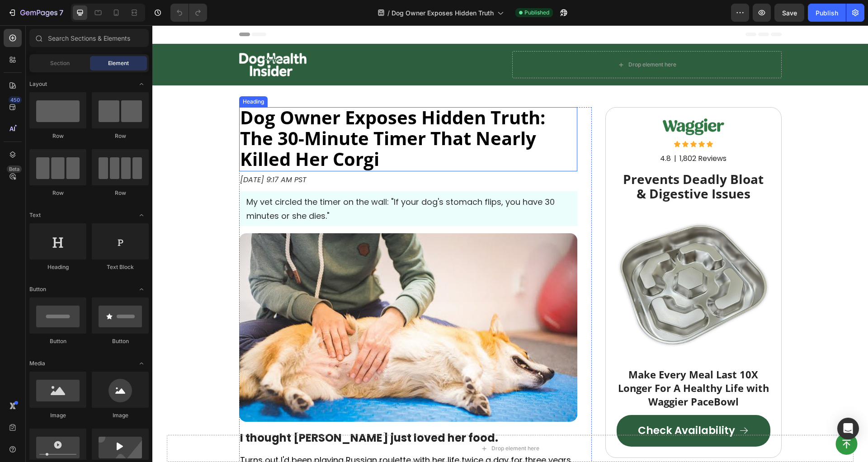 Image resolution: width=868 pixels, height=462 pixels. Describe the element at coordinates (541, 161) in the screenshot. I see `strong: Prevents Deadly Bloat & Digestive Issues` at that location.